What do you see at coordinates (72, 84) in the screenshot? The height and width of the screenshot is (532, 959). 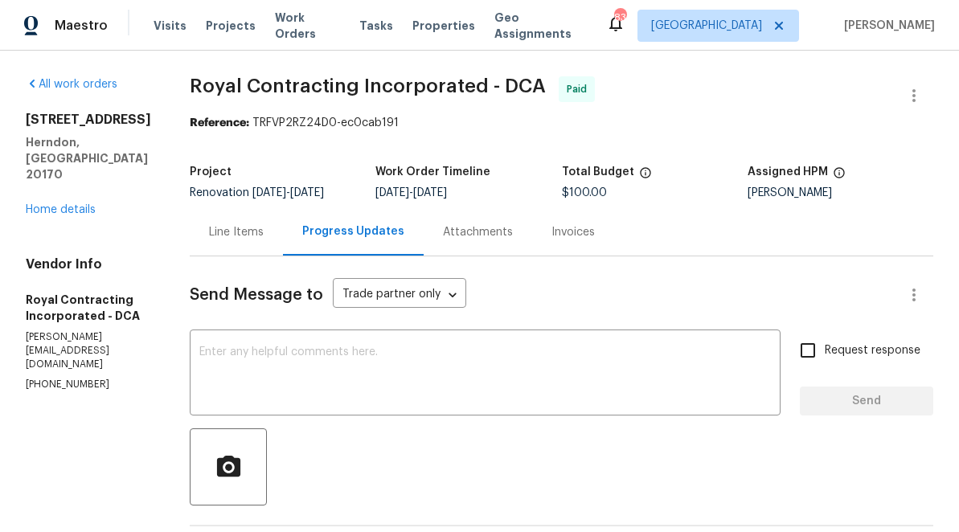 I see `a: All work orders` at bounding box center [72, 84].